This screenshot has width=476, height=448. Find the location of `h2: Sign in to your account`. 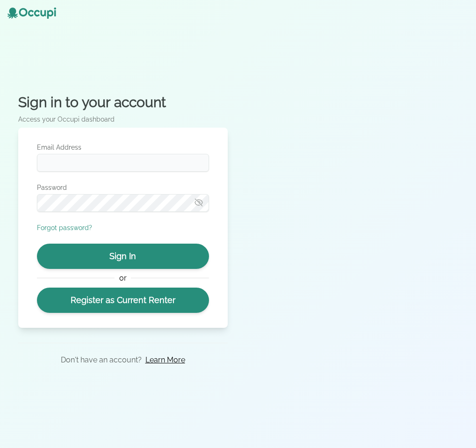

h2: Sign in to your account is located at coordinates (123, 103).